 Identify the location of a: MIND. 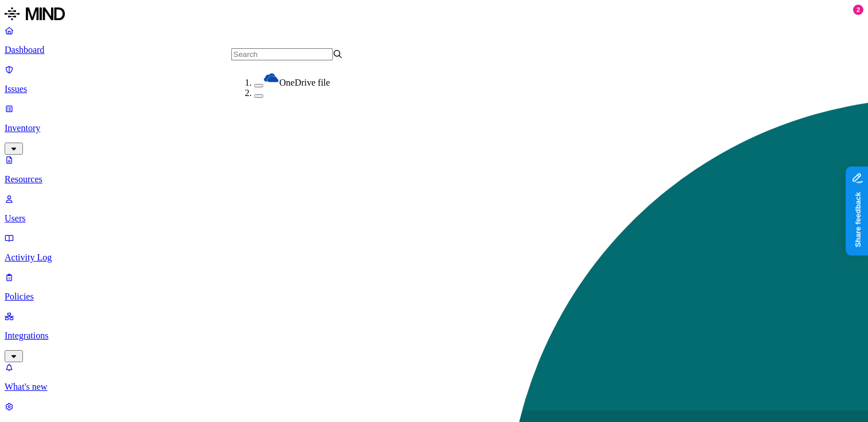
(434, 15).